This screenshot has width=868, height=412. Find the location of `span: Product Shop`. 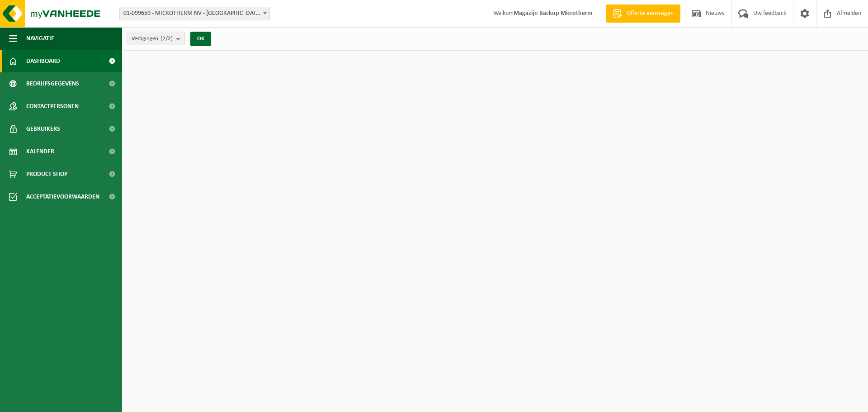

span: Product Shop is located at coordinates (46, 174).